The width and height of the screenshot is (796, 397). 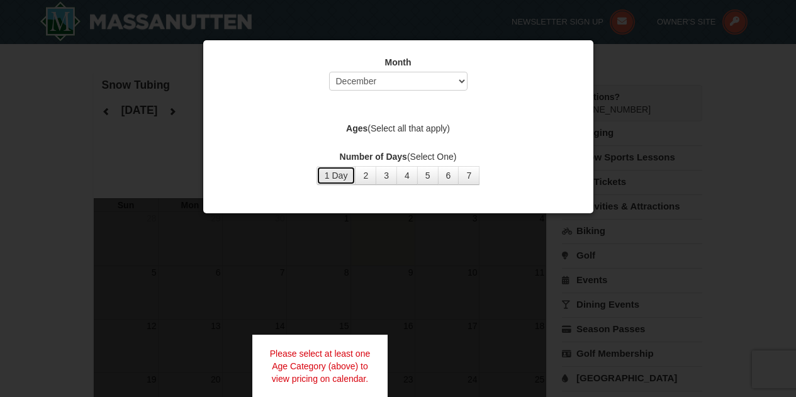 I want to click on button: 1 Day, so click(x=336, y=176).